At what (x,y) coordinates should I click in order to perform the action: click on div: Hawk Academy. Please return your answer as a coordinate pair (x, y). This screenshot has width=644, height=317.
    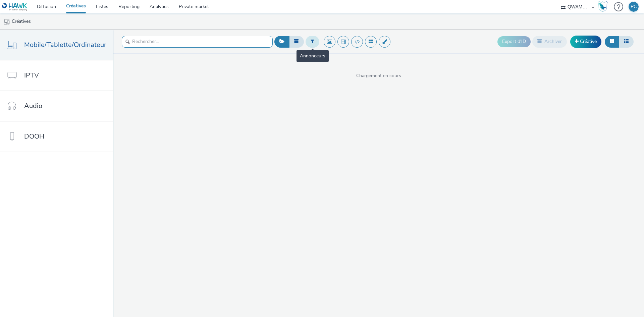
    Looking at the image, I should click on (602, 7).